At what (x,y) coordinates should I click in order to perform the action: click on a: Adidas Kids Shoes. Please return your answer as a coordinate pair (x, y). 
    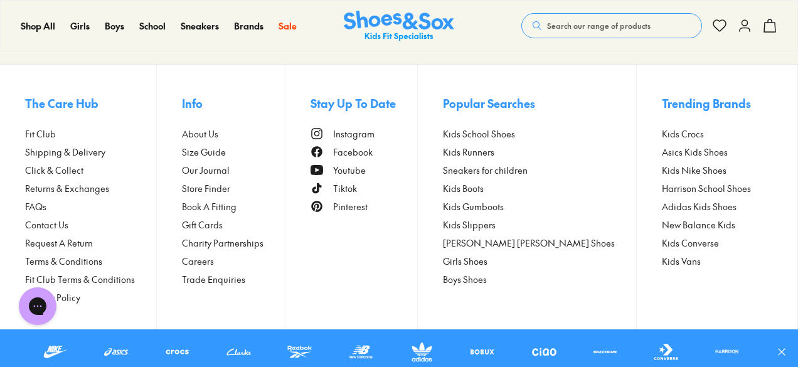
    Looking at the image, I should click on (717, 207).